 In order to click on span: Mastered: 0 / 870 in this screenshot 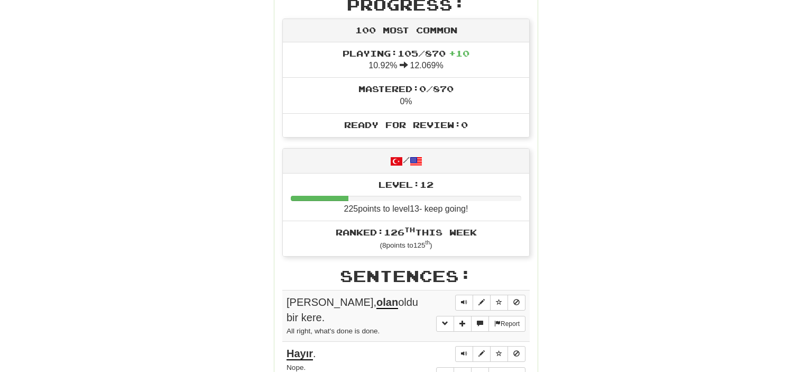, I will do `click(406, 88)`.